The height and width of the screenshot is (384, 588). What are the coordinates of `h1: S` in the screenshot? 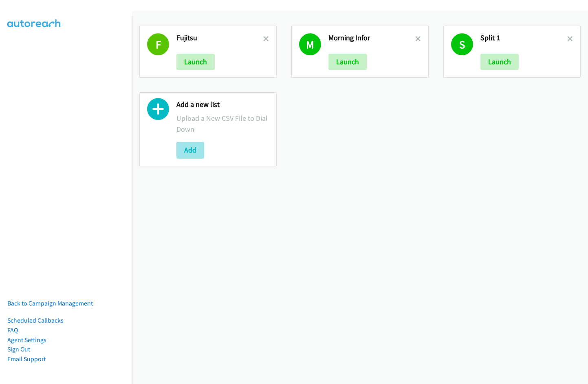 It's located at (462, 44).